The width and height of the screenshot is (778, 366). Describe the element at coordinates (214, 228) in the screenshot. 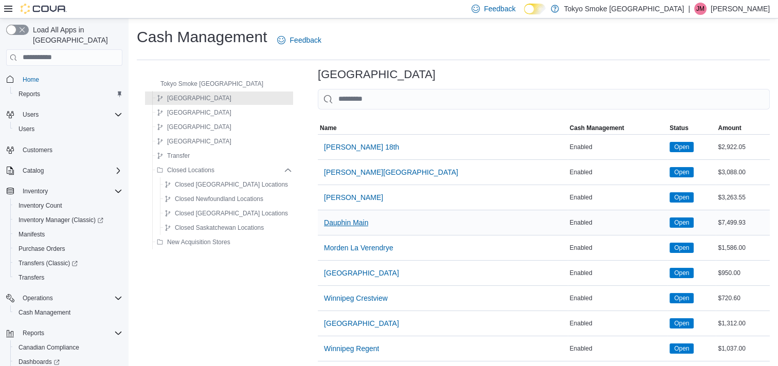

I see `button: Closed Saskatchewan Locations` at that location.